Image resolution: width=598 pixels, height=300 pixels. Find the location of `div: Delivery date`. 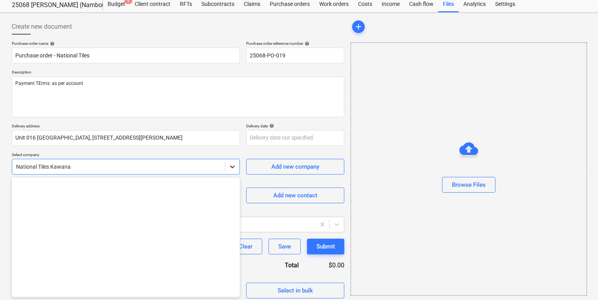

div: Delivery date is located at coordinates (295, 126).